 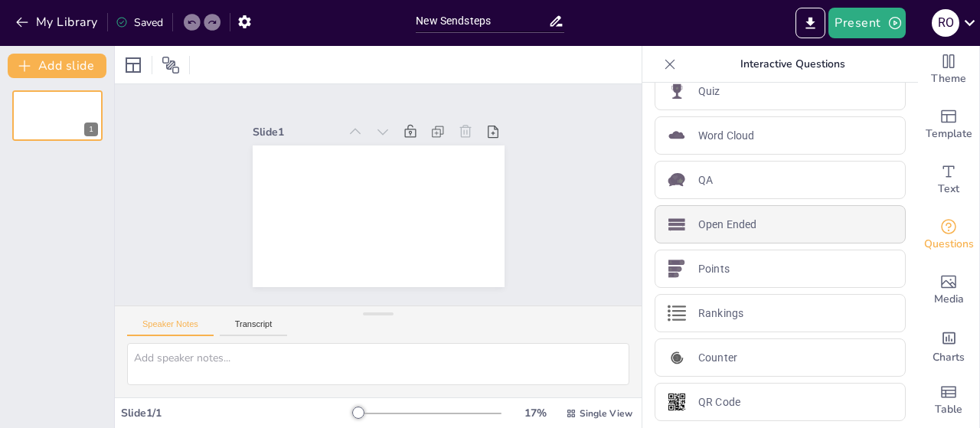 What do you see at coordinates (949, 189) in the screenshot?
I see `span: Text` at bounding box center [949, 189].